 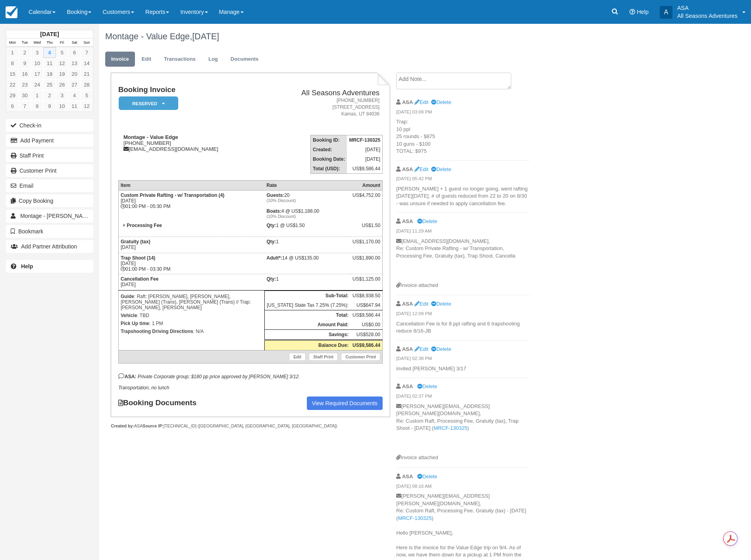 I want to click on strong: Guests, so click(x=275, y=195).